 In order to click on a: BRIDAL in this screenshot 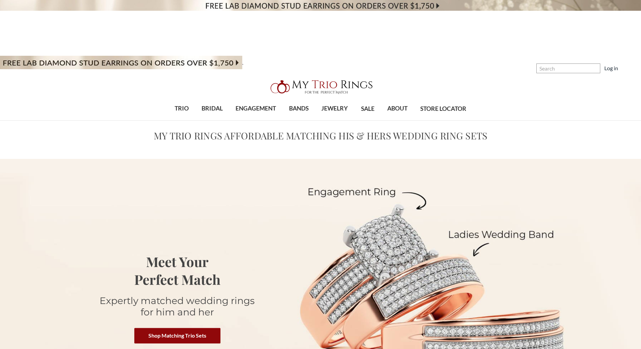, I will do `click(212, 109)`.